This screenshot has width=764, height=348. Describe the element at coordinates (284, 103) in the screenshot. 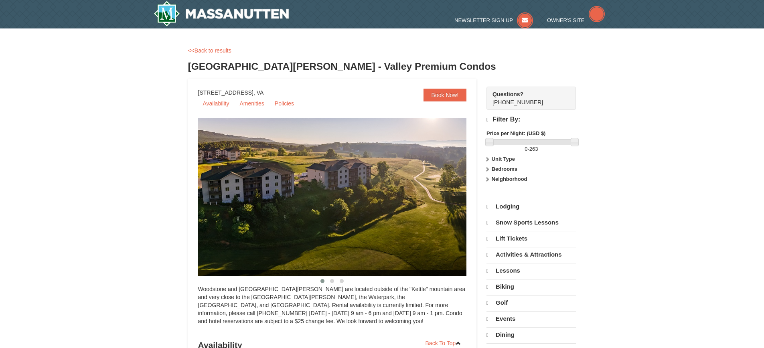

I see `a: Policies` at that location.